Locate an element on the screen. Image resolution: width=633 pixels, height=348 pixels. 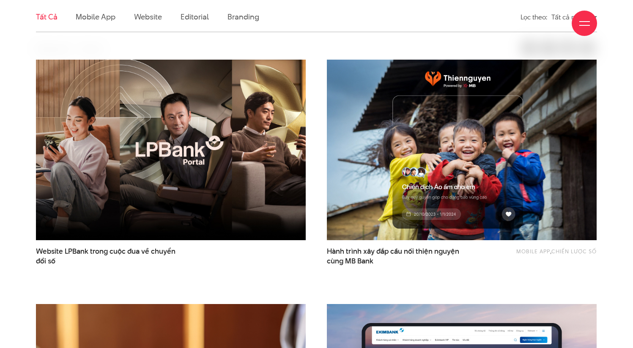
span: cùng MB Bank is located at coordinates (350, 261).